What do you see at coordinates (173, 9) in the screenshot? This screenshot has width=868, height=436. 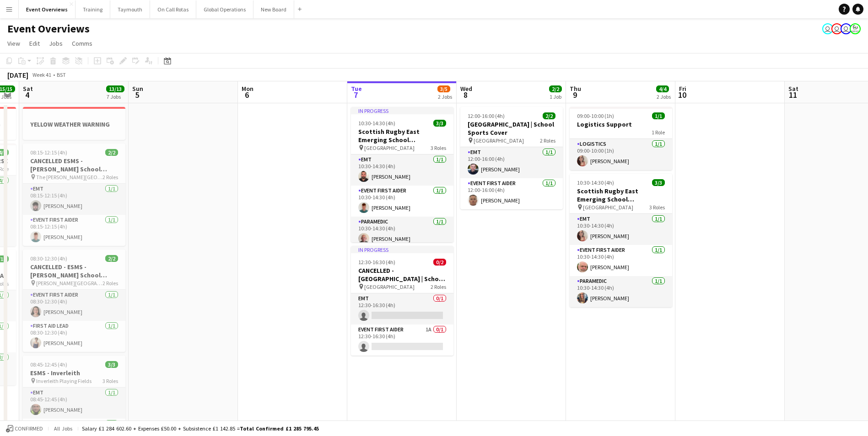 I see `button: On Call Rotas` at bounding box center [173, 9].